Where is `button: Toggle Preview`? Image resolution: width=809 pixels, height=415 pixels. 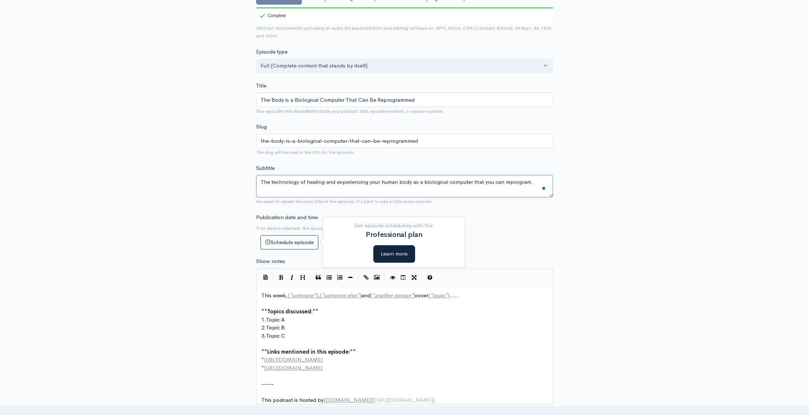 button: Toggle Preview is located at coordinates (392, 278).